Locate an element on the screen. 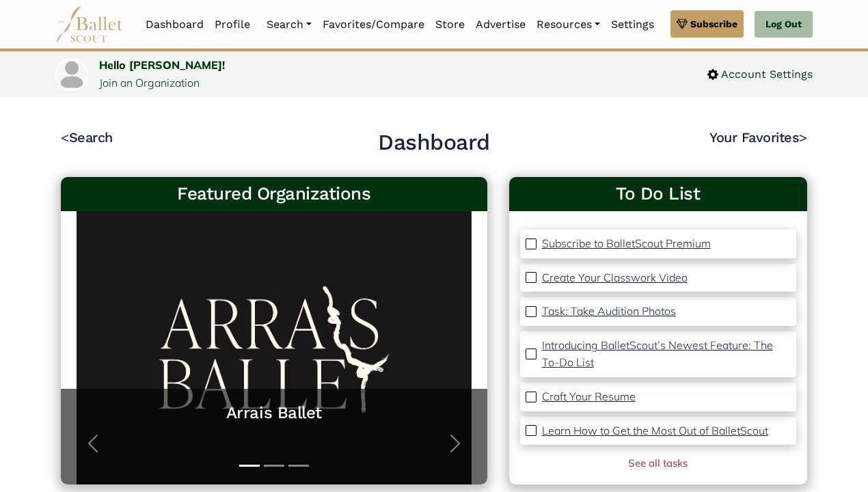  span: Account Settings is located at coordinates (766, 74).